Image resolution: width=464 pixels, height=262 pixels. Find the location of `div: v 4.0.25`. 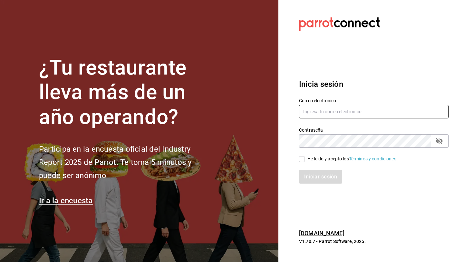

div: v 4.0.25 is located at coordinates (25, 13).